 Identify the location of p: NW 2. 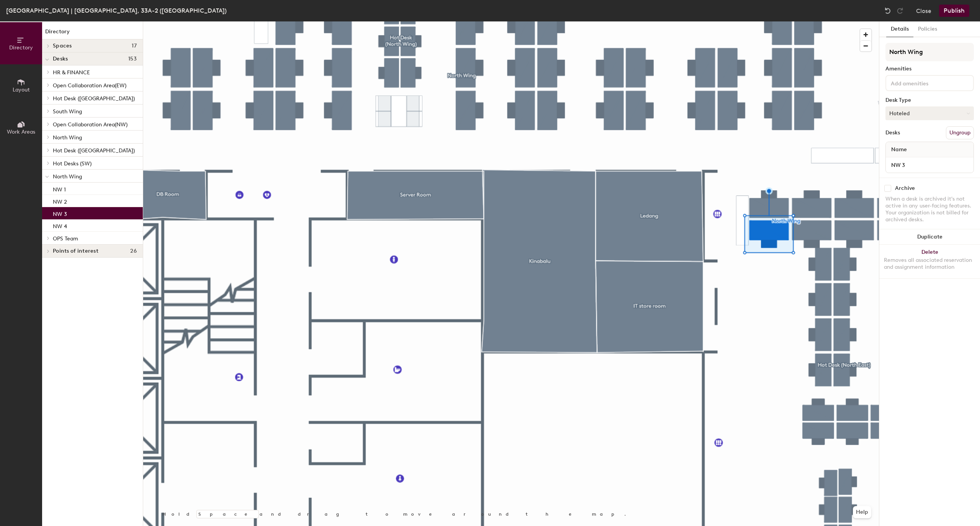
(60, 201).